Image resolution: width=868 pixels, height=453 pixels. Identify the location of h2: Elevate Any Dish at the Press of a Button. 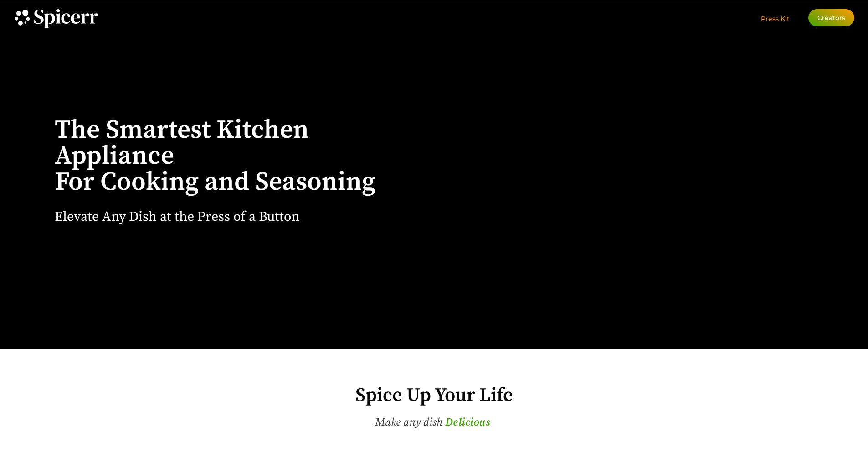
(177, 217).